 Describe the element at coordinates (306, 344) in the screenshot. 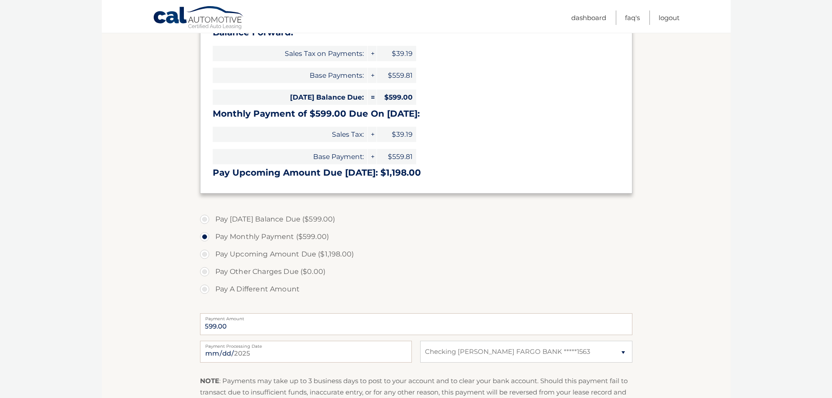

I see `label: Payment Processing Date` at that location.